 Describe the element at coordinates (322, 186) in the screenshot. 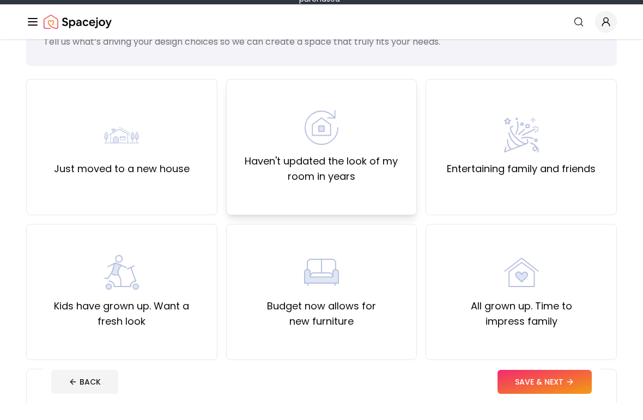

I see `label: Haven't updated the look of my room in years` at that location.